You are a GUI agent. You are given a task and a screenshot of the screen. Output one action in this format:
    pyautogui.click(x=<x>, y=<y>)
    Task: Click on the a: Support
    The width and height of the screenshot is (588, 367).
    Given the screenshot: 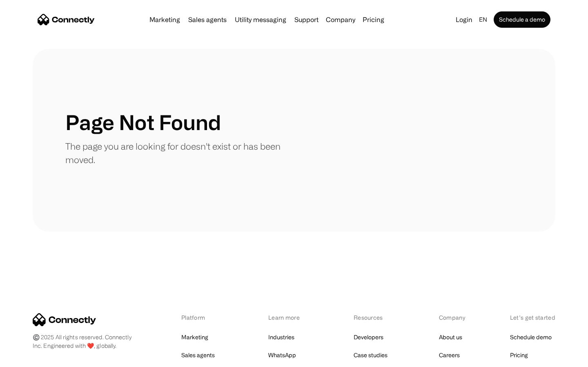 What is the action you would take?
    pyautogui.click(x=306, y=20)
    